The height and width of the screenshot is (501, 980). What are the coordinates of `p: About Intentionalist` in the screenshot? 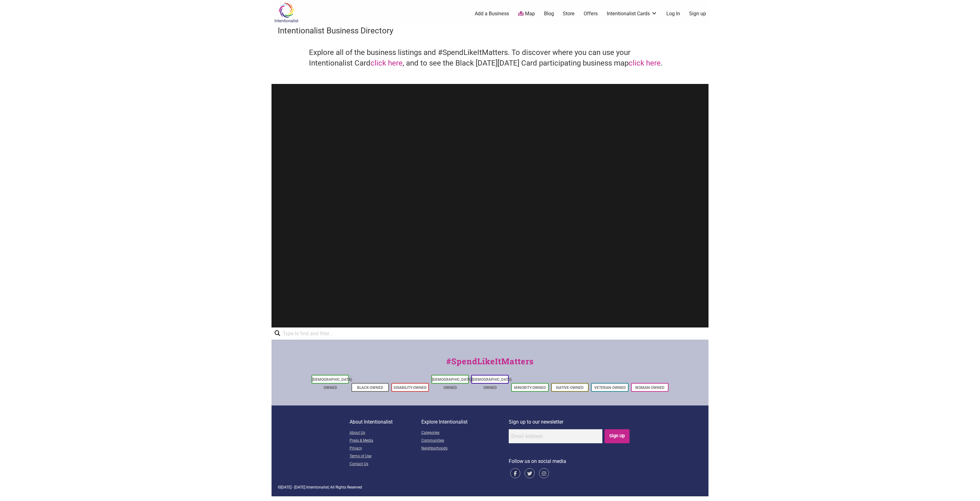 It's located at (385, 422).